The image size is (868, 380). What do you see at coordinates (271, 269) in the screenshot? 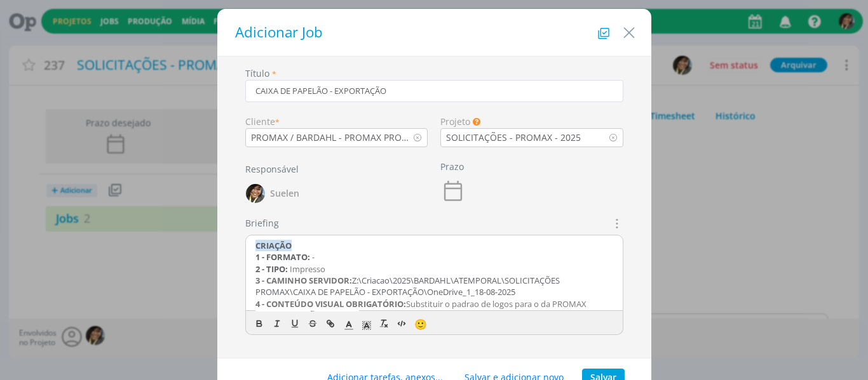
I see `strong: 2 - TIPO:` at bounding box center [271, 269].